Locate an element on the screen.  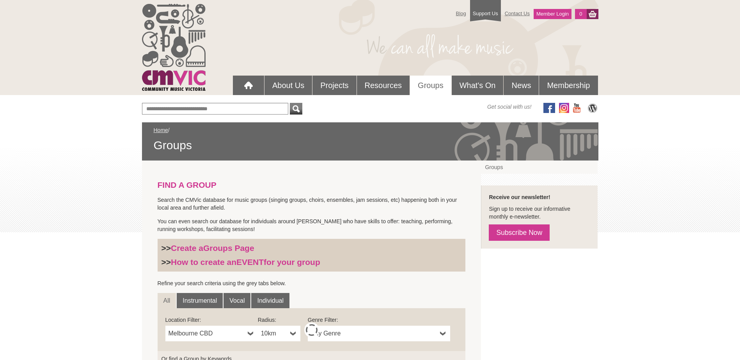
a: Membership is located at coordinates (568, 85).